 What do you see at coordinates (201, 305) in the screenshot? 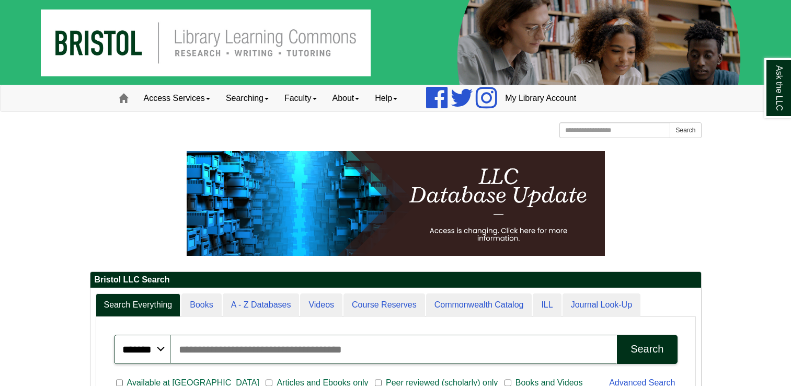
I see `a: Books` at bounding box center [201, 305].